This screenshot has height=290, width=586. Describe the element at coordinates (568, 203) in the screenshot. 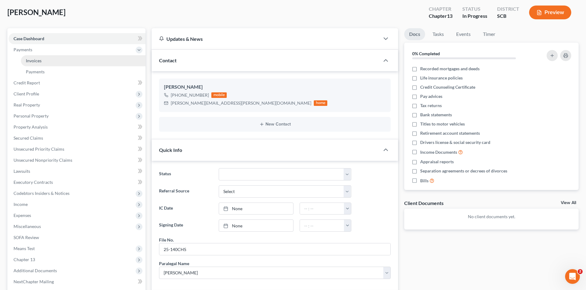

I see `a: View All` at that location.